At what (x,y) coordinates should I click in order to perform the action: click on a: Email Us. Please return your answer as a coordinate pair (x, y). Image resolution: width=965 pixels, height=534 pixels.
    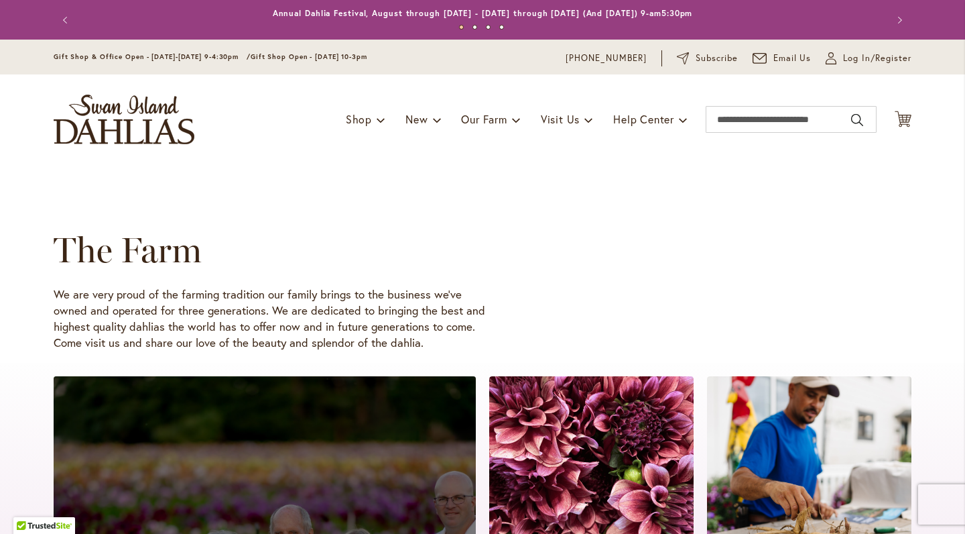
    Looking at the image, I should click on (782, 58).